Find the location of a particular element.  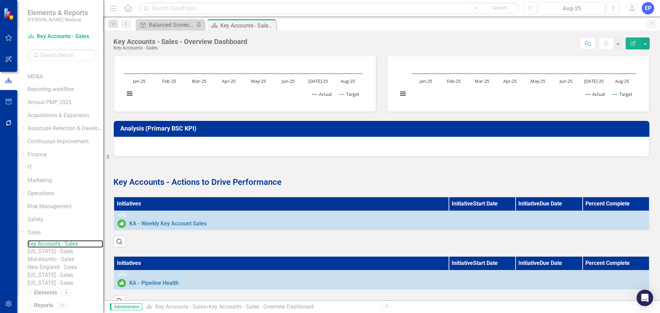

div: EP is located at coordinates (648, 8).